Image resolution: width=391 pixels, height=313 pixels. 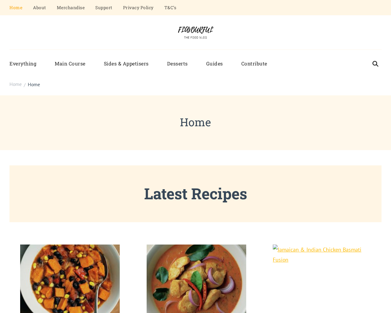 What do you see at coordinates (177, 64) in the screenshot?
I see `a: Desserts` at bounding box center [177, 64].